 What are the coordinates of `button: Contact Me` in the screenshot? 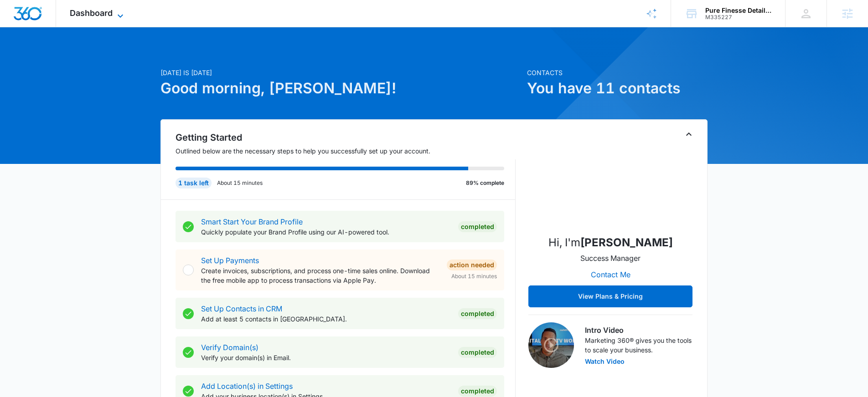 It's located at (610, 275).